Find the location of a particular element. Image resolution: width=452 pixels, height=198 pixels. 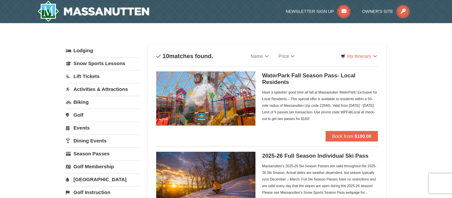

a: Newsletter Sign Up is located at coordinates (318, 11).